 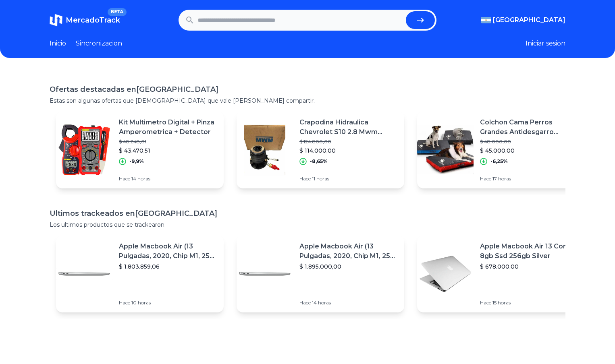 What do you see at coordinates (98, 43) in the screenshot?
I see `a: Sincronizacion` at bounding box center [98, 43].